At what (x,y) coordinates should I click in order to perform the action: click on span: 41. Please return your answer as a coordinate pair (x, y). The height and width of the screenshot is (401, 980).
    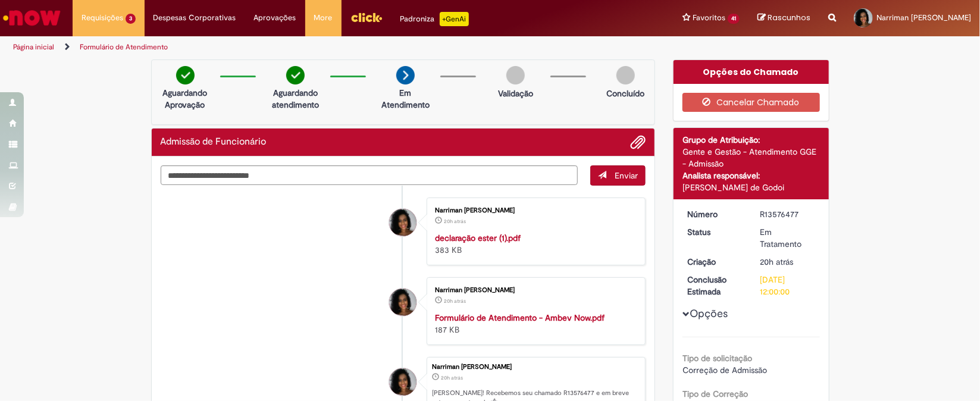
    Looking at the image, I should click on (733, 19).